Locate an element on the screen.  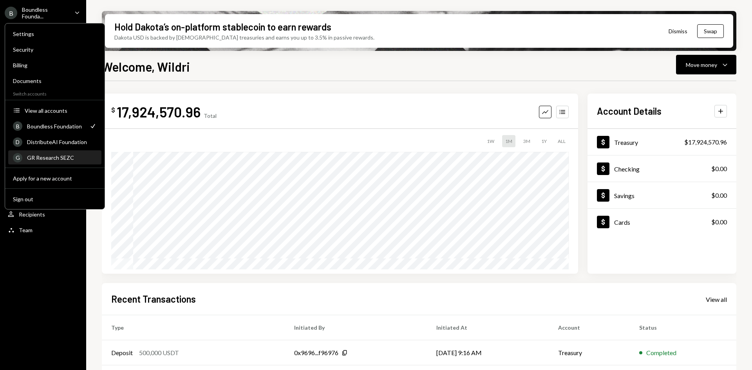
div: Apply for a new account is located at coordinates (55, 178).